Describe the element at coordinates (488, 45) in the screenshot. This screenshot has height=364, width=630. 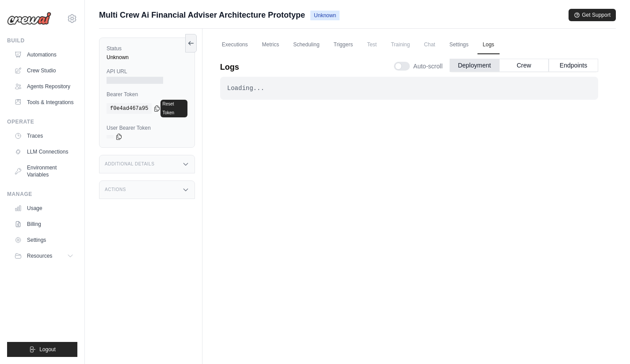
I see `a: Logs` at that location.